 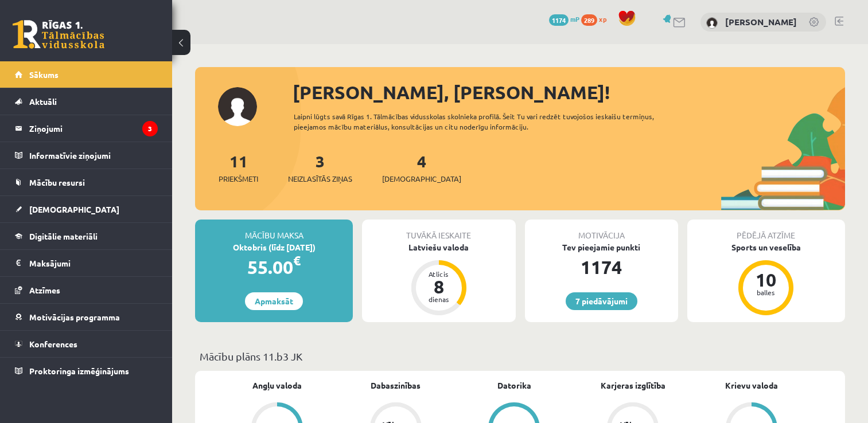 I want to click on a: Angļu valoda, so click(x=277, y=386).